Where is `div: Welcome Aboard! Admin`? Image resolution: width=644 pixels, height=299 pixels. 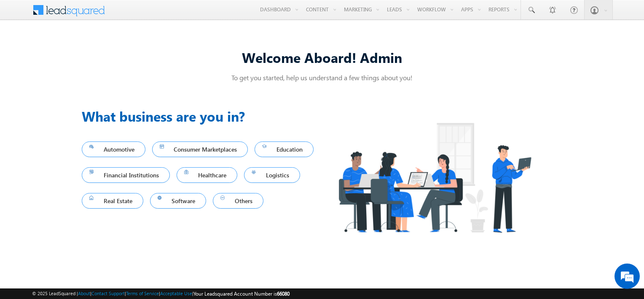 div: Welcome Aboard! Admin is located at coordinates (322, 57).